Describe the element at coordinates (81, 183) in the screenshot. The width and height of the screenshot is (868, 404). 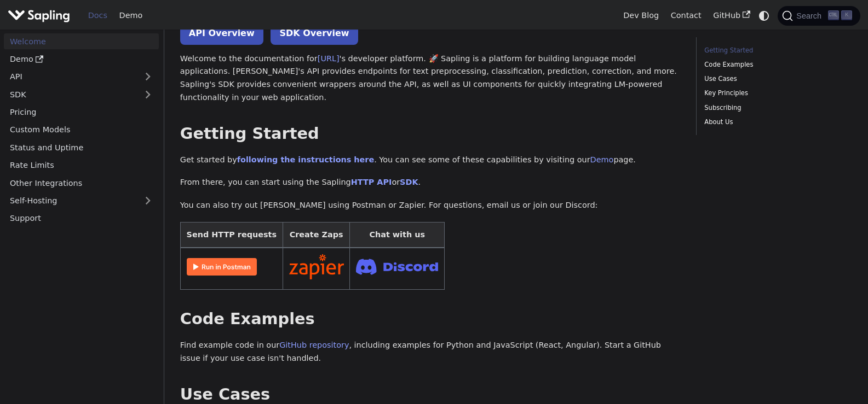
I see `a: Other Integrations` at that location.